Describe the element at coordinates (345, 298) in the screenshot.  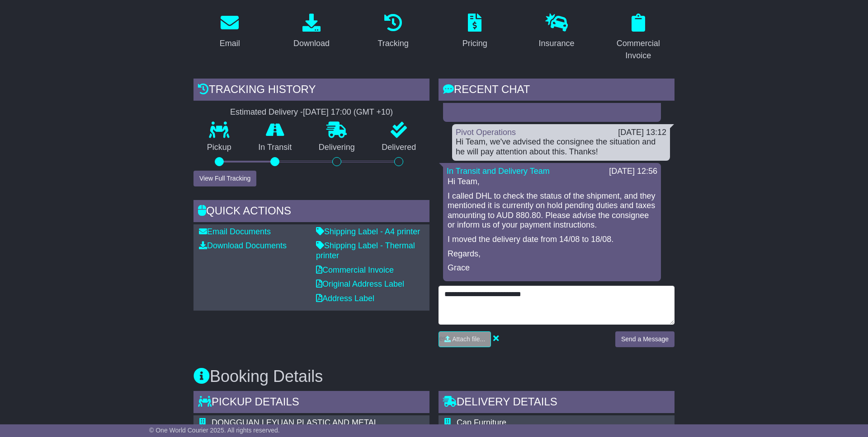
I see `a: Address Label` at that location.